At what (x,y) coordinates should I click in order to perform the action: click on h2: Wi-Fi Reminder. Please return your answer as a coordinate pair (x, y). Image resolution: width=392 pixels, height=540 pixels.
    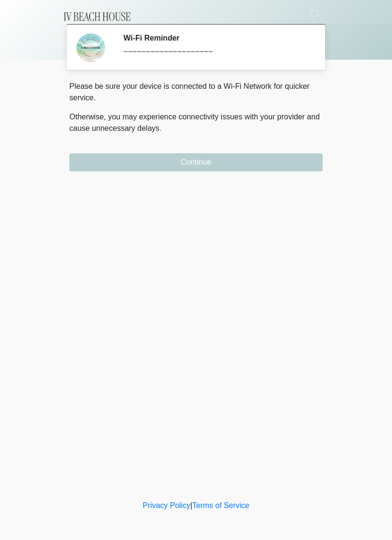
    Looking at the image, I should click on (215, 38).